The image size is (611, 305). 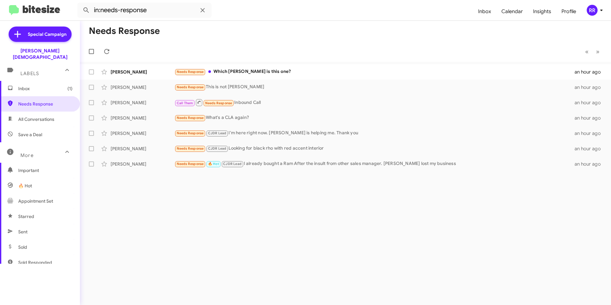 What do you see at coordinates (512, 12) in the screenshot?
I see `a: Calendar` at bounding box center [512, 12].